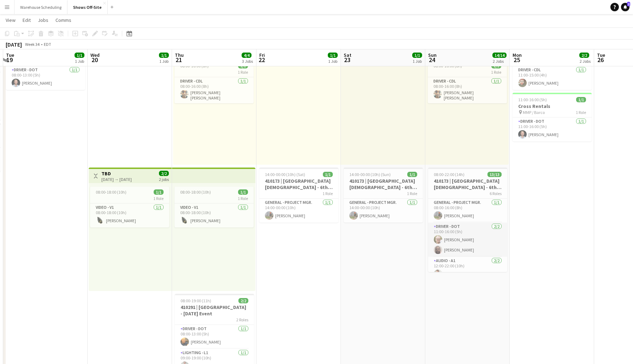 The width and height of the screenshot is (633, 364). I want to click on a: Jobs, so click(43, 20).